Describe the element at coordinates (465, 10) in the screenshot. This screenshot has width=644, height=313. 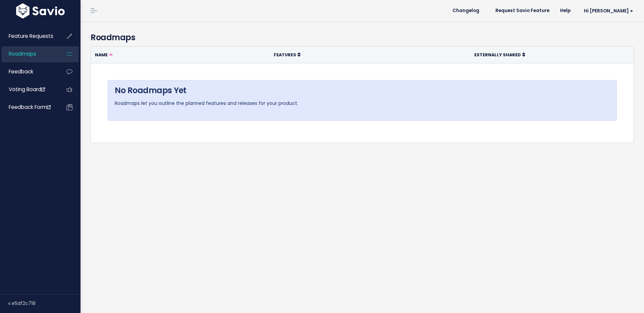
I see `span: Changelog` at that location.